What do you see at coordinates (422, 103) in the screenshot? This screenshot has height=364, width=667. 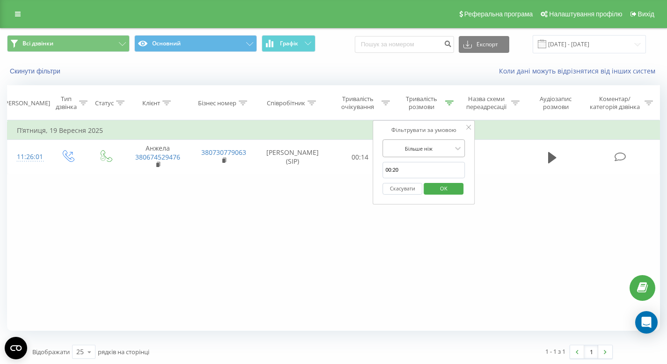 I see `div: Тривалість розмови` at bounding box center [422, 103].